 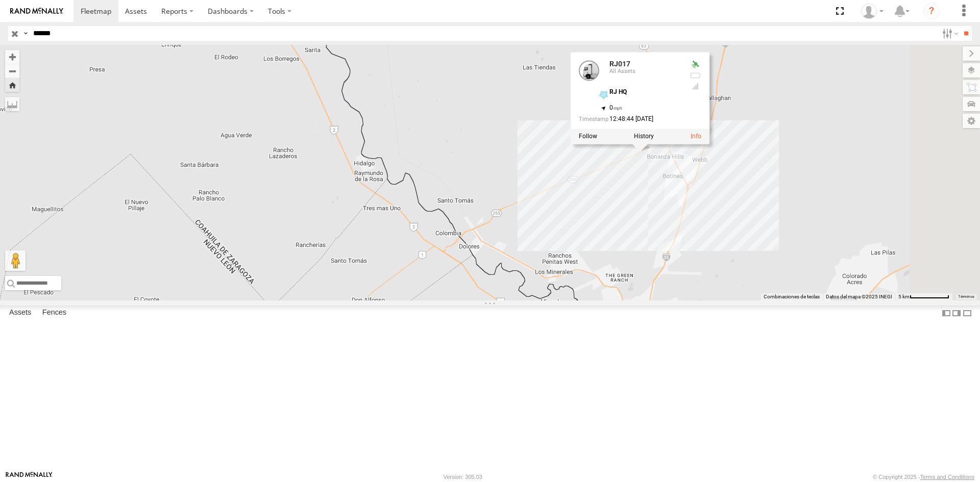 I want to click on div: Valid GPS Fix, so click(x=695, y=64).